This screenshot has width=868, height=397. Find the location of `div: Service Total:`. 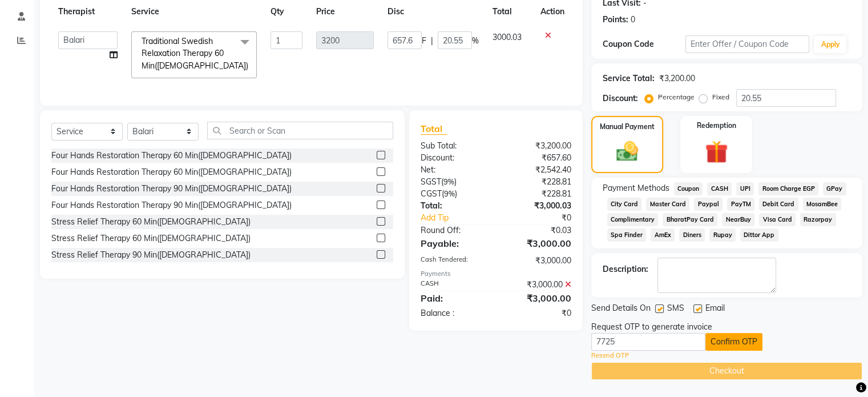

div: Service Total: is located at coordinates (628, 79).